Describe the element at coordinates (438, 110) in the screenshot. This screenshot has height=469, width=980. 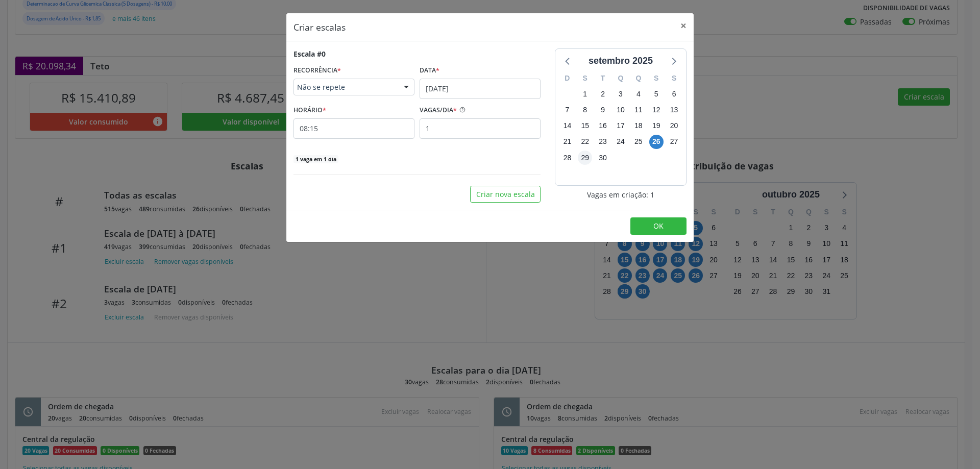
I see `label: VAGAS/DIA` at that location.